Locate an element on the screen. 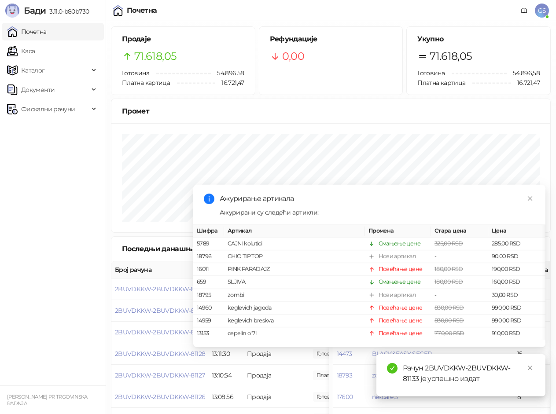  span: Документи is located at coordinates (38, 90).